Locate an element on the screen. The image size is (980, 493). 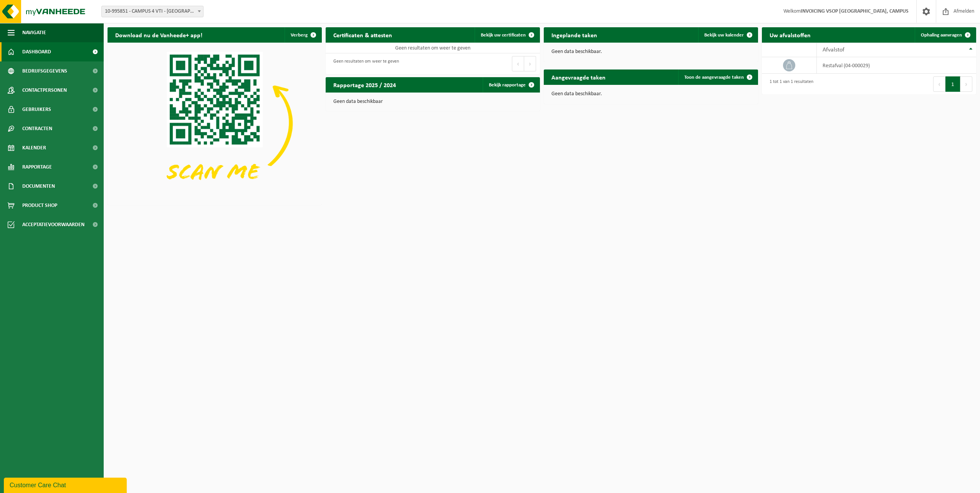
h2: Aangevraagde taken is located at coordinates (578, 76).